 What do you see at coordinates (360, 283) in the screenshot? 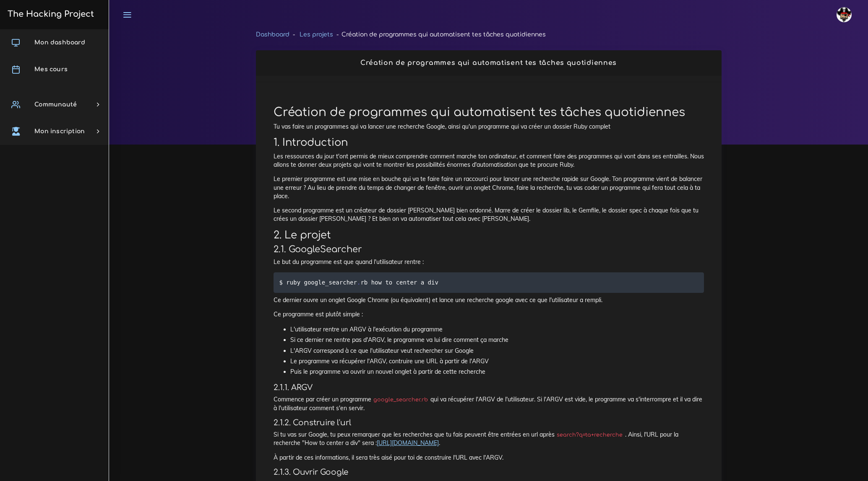
I see `code: $ ruby google_searcher rb how to center a div` at bounding box center [360, 283].